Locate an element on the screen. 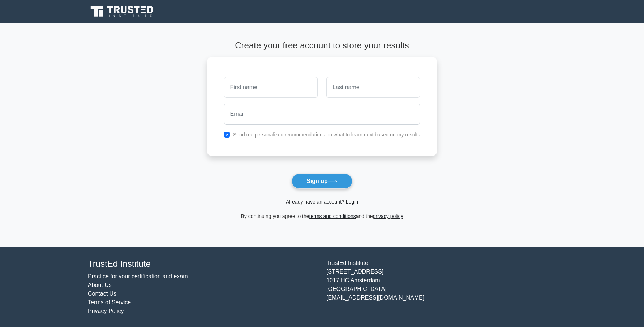 The image size is (644, 327). a: terms and conditions is located at coordinates (332, 216).